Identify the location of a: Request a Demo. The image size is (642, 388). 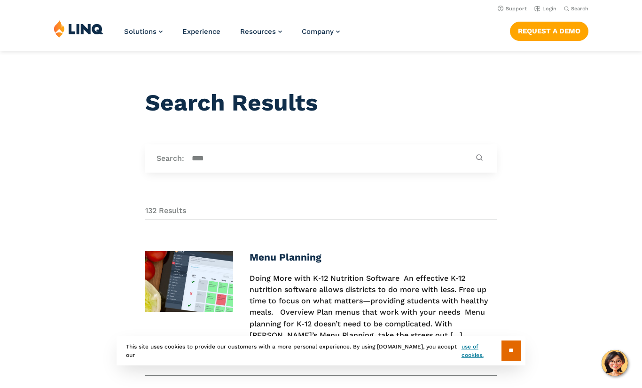
(549, 31).